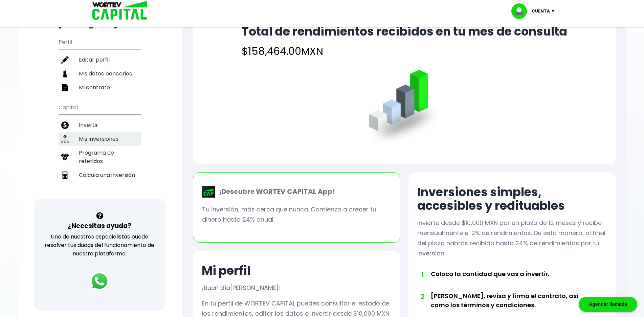  What do you see at coordinates (226, 271) in the screenshot?
I see `h2: Mi perfil` at bounding box center [226, 271].